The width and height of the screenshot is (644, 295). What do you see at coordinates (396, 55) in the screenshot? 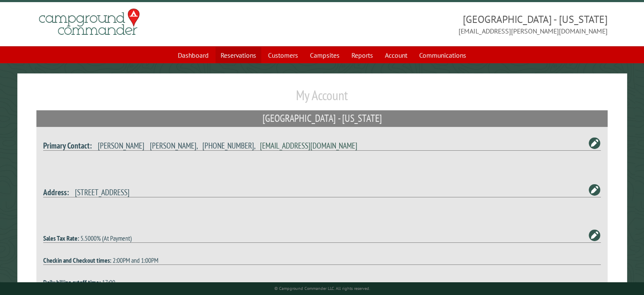
I see `a: Account` at bounding box center [396, 55].